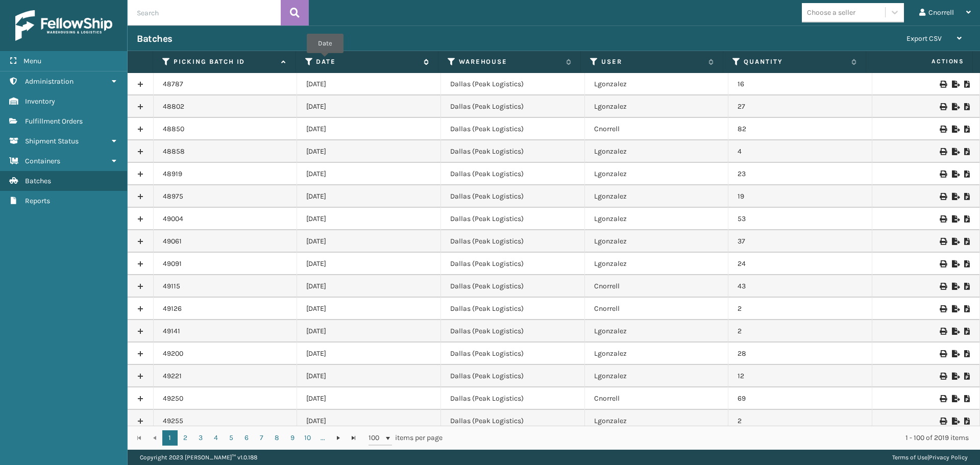 The image size is (980, 465). What do you see at coordinates (795, 62) in the screenshot?
I see `label: Quantity` at bounding box center [795, 62].